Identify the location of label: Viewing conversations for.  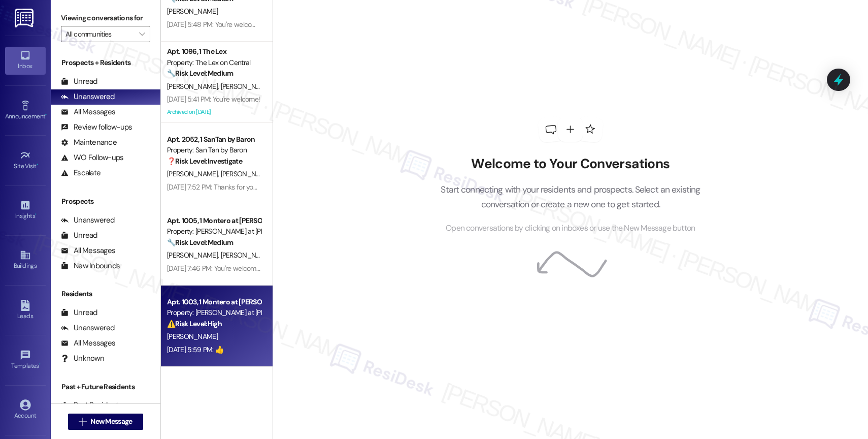
(106, 17).